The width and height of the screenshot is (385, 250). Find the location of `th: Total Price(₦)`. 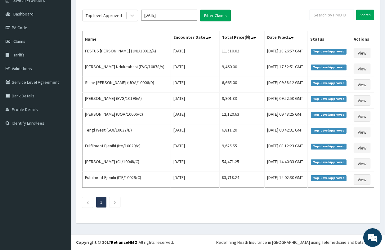

th: Total Price(₦) is located at coordinates (242, 38).